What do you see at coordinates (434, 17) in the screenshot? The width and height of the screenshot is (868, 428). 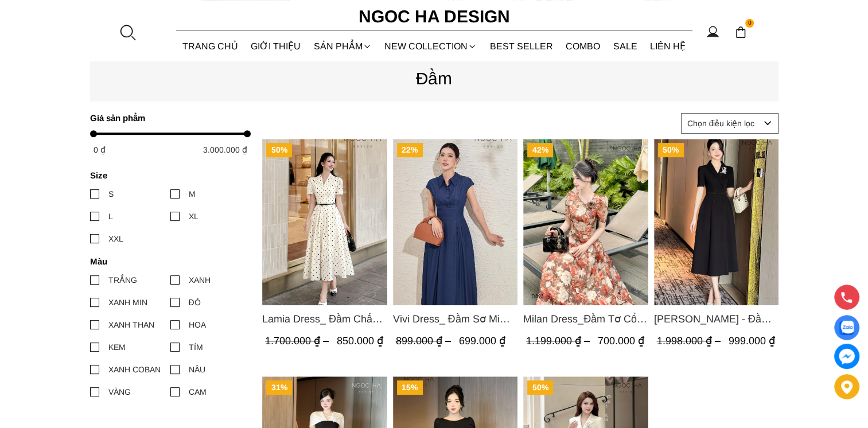 I see `h6: Ngoc Ha Design` at bounding box center [434, 17].